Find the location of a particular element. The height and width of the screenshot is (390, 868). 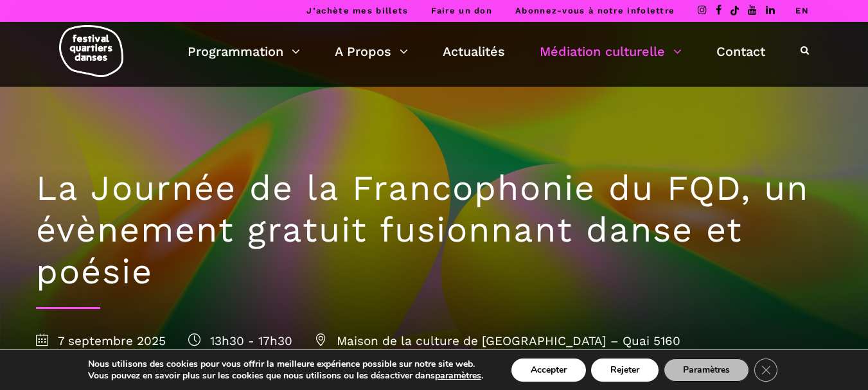

button: Rejeter is located at coordinates (625, 370).